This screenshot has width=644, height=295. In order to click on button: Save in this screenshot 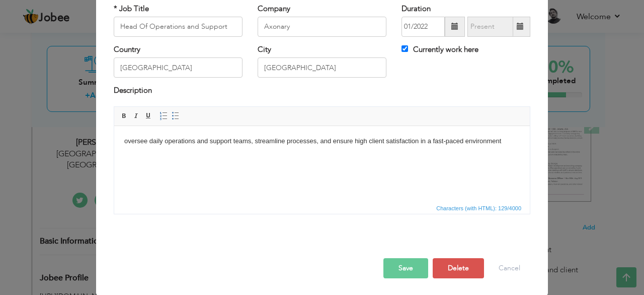, I will do `click(406, 268)`.